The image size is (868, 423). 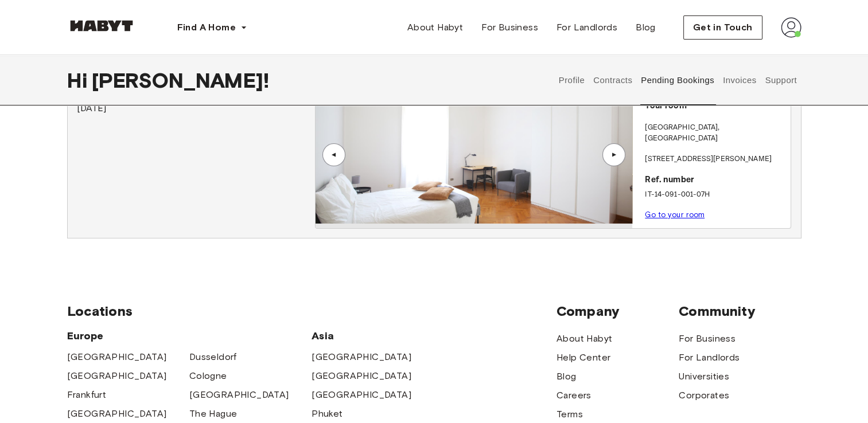 What do you see at coordinates (618, 311) in the screenshot?
I see `span: Company` at bounding box center [618, 311].